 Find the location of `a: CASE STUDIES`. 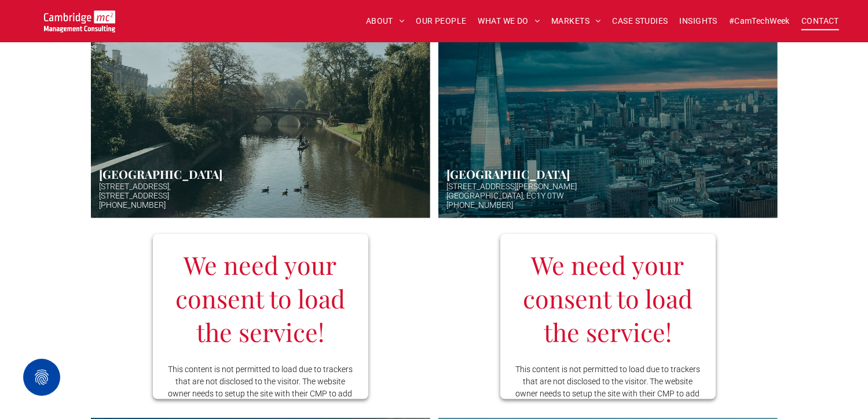

a: CASE STUDIES is located at coordinates (640, 21).